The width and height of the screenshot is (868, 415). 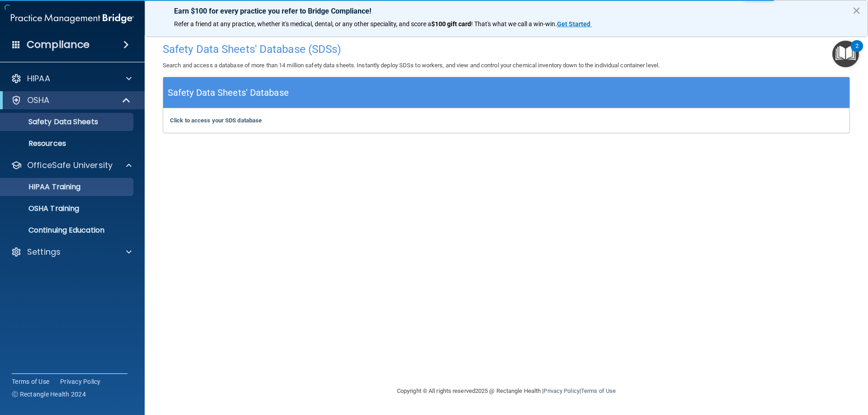 I want to click on span: Ⓒ Rectangle Health 2024, so click(x=49, y=394).